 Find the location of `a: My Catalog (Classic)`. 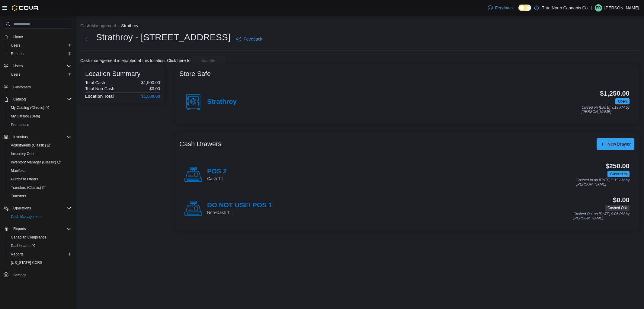

a: My Catalog (Classic) is located at coordinates (40, 107).